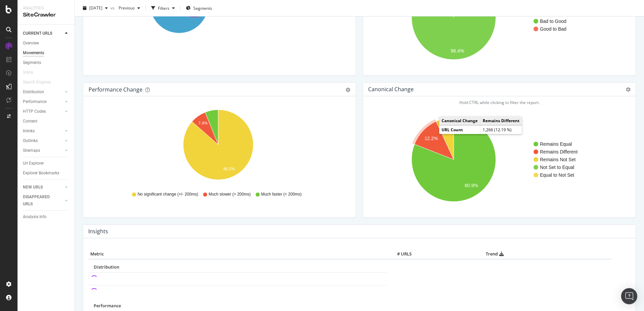 The height and width of the screenshot is (311, 644). Describe the element at coordinates (46, 15) in the screenshot. I see `div: SiteCrawler` at that location.